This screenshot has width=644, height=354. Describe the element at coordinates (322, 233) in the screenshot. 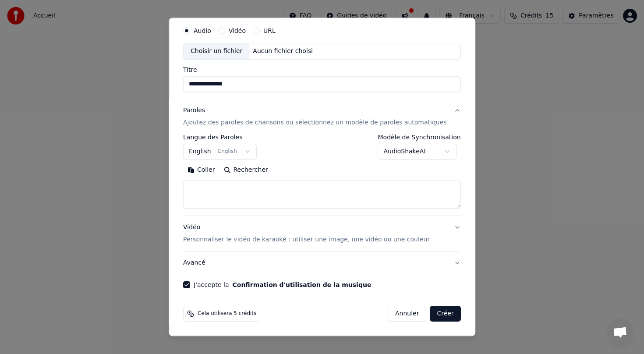

I see `button: VidéoPersonnaliser le vidéo de karaoké : utiliser une image, une vidéo ou une couleur` at that location.